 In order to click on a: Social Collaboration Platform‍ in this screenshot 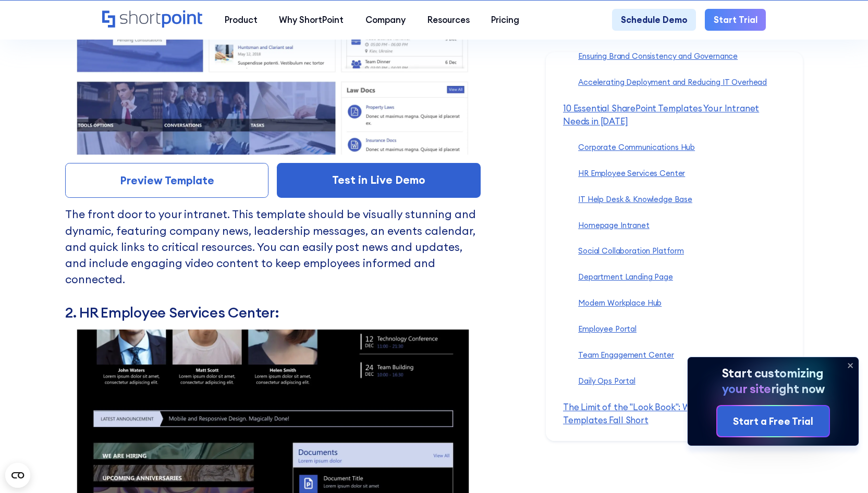, I will do `click(631, 251)`.